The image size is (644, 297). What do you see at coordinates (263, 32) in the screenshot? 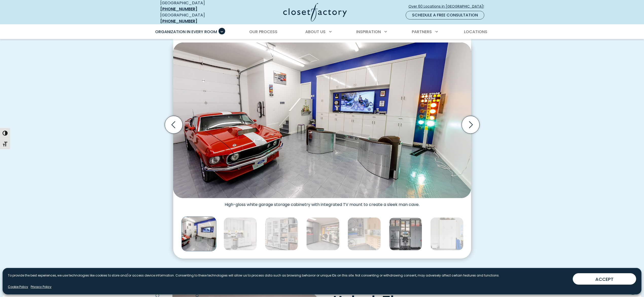
I see `span: Our Process` at bounding box center [263, 32].